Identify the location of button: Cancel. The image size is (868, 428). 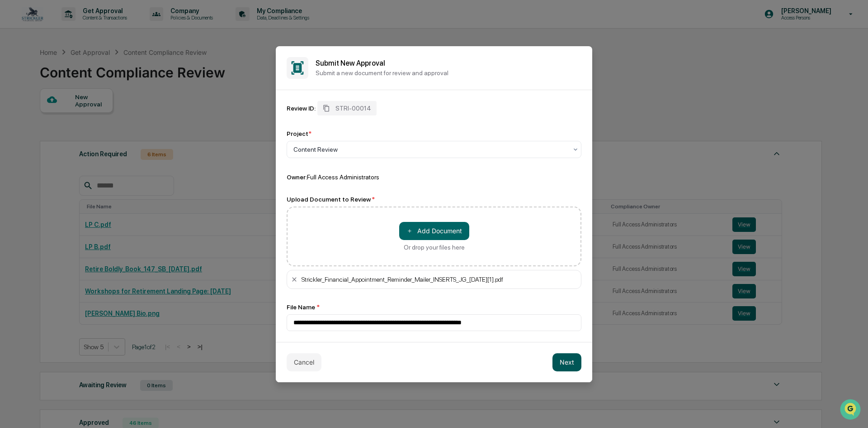
(304, 362).